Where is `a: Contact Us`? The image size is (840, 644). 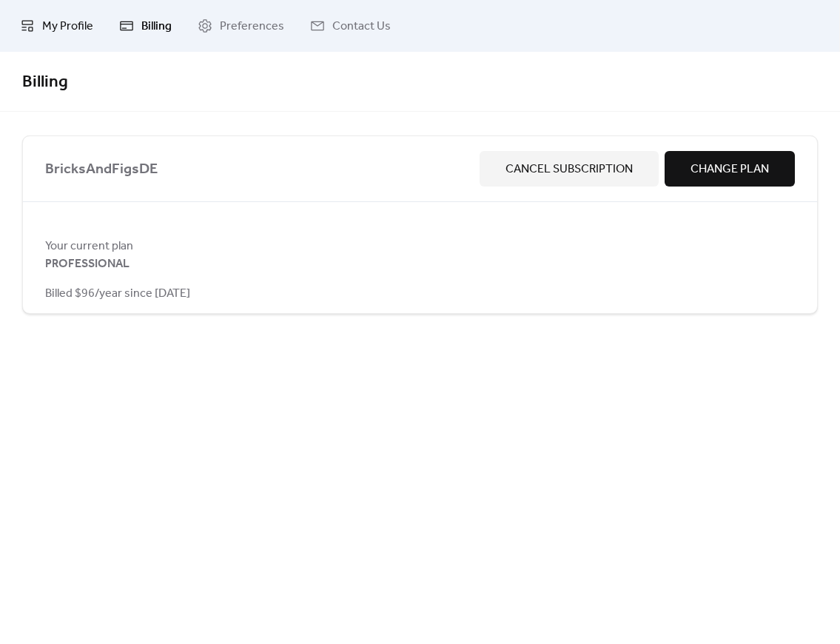
a: Contact Us is located at coordinates (350, 26).